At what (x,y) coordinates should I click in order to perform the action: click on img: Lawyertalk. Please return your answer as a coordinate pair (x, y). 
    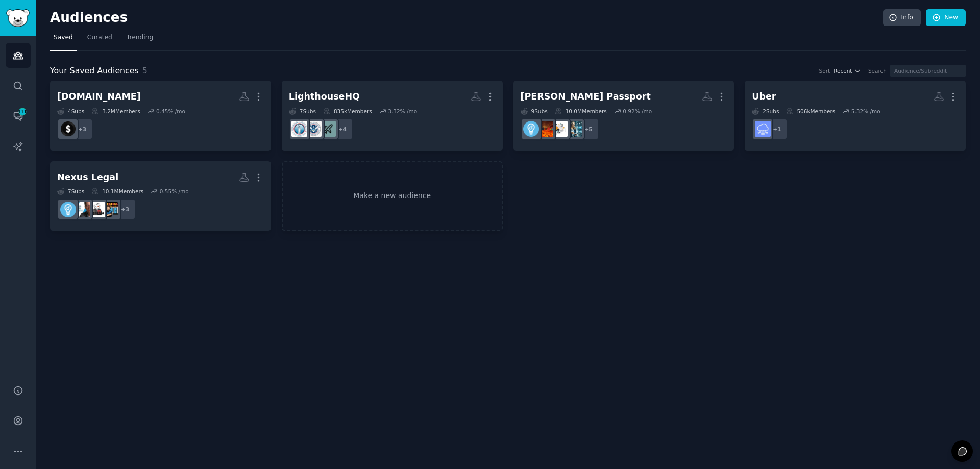
    Looking at the image, I should click on (96, 209).